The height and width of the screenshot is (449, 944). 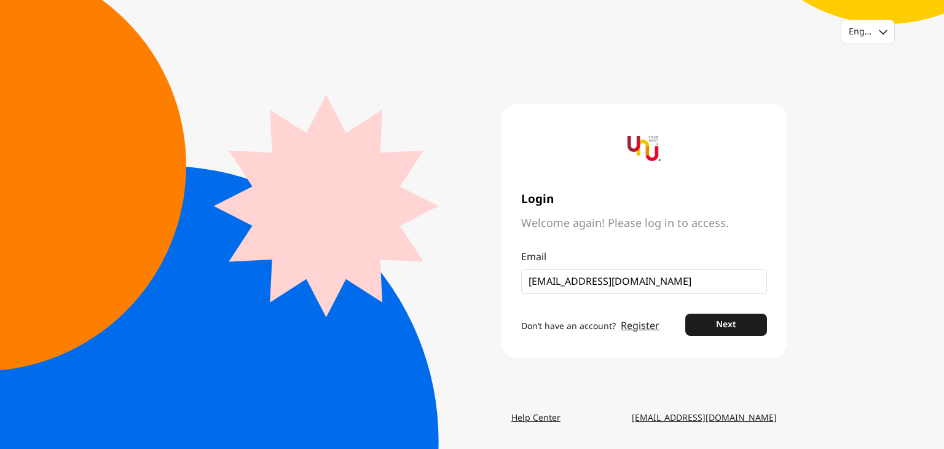 What do you see at coordinates (860, 32) in the screenshot?
I see `div: English` at bounding box center [860, 32].